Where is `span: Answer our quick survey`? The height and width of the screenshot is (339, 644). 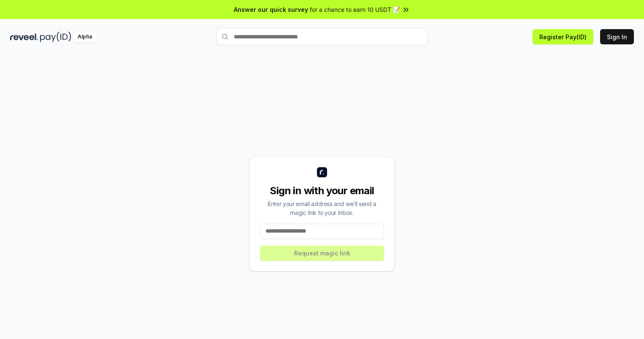 span: Answer our quick survey is located at coordinates (271, 9).